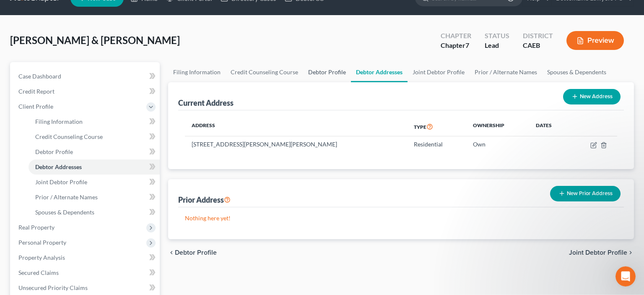 The width and height of the screenshot is (644, 295). Describe the element at coordinates (64, 212) in the screenshot. I see `span: Spouses & Dependents` at that location.